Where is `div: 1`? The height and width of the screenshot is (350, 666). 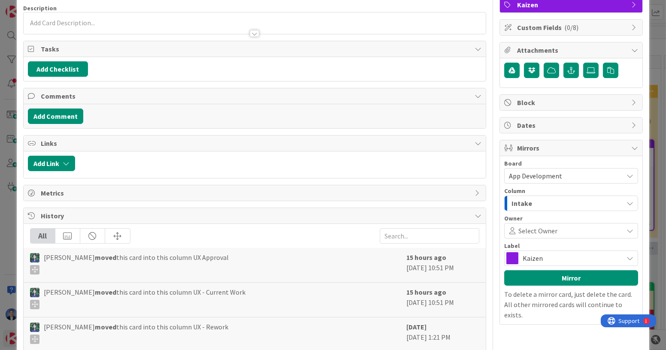 div: 1 is located at coordinates (46, 7).